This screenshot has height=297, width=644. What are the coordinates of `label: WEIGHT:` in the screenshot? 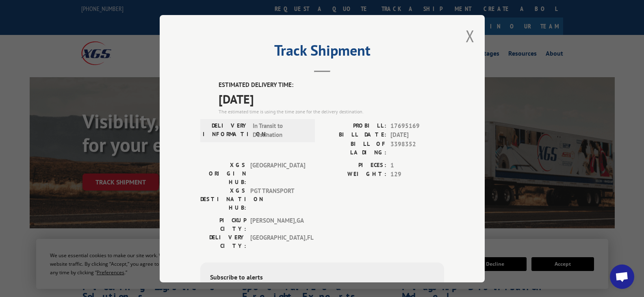 It's located at (354, 174).